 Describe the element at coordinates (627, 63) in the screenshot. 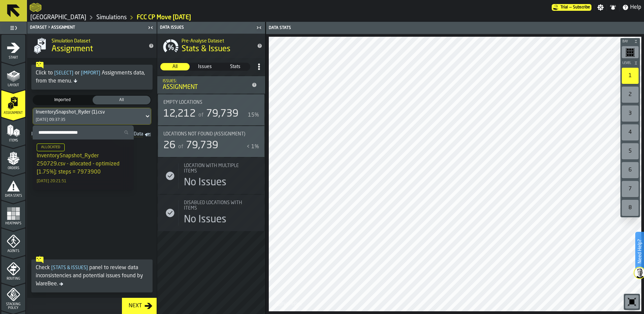

I see `span: Level` at that location.